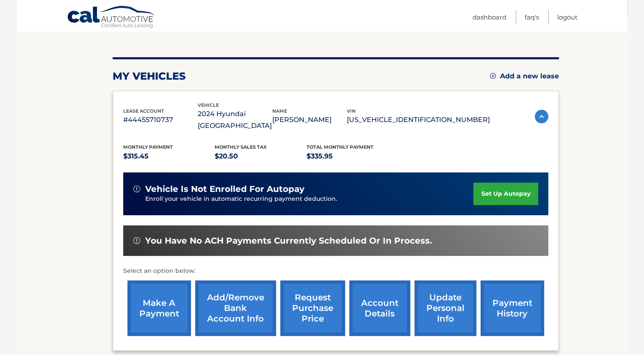  What do you see at coordinates (208, 105) in the screenshot?
I see `span: vehicle` at bounding box center [208, 105].